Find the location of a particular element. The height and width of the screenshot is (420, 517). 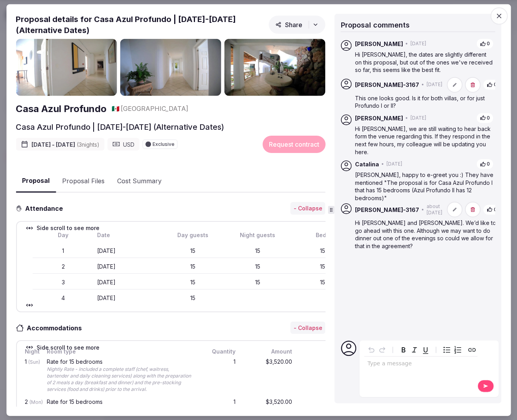

div: Beds is located at coordinates (322, 235).